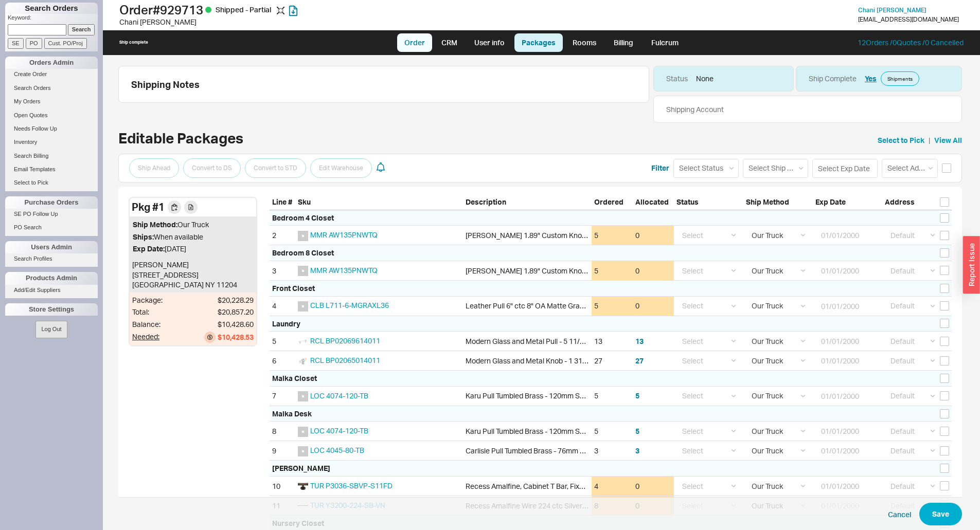 The height and width of the screenshot is (530, 980). I want to click on div: Ship Method, so click(778, 204).